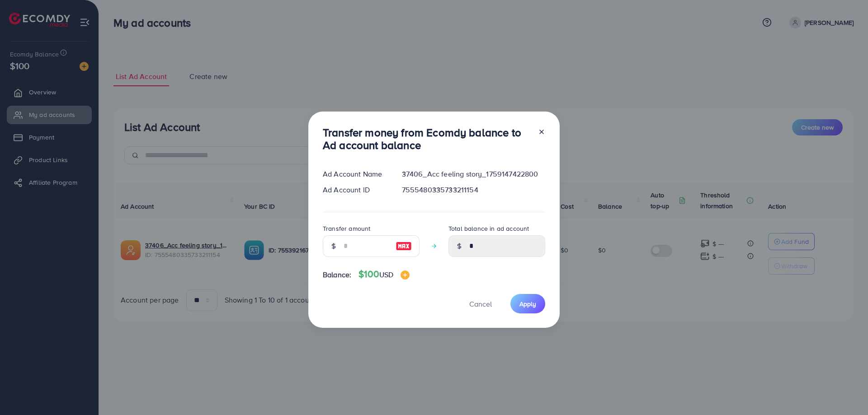 The width and height of the screenshot is (868, 415). I want to click on button: Apply, so click(528, 304).